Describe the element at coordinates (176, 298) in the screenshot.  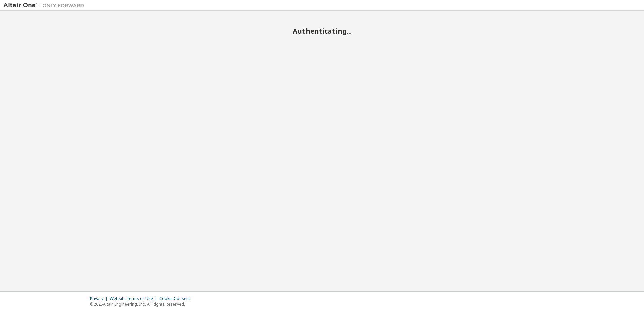
I see `div: Cookie Consent` at that location.